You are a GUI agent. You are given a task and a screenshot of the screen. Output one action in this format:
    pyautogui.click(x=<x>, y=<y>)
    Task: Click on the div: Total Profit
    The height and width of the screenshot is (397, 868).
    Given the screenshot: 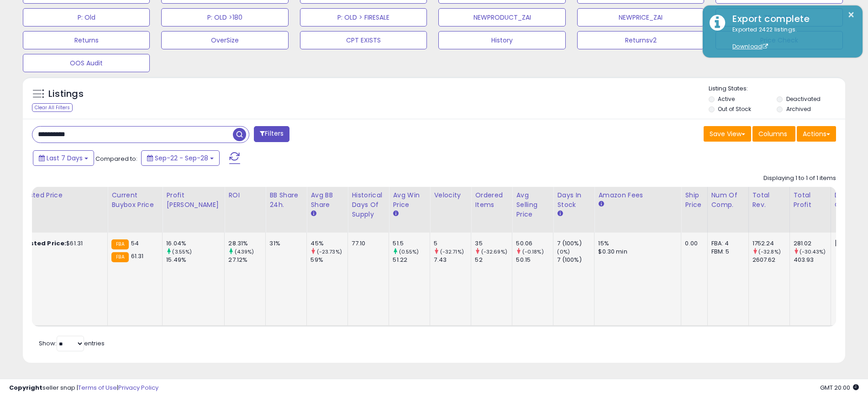 What is the action you would take?
    pyautogui.click(x=810, y=200)
    